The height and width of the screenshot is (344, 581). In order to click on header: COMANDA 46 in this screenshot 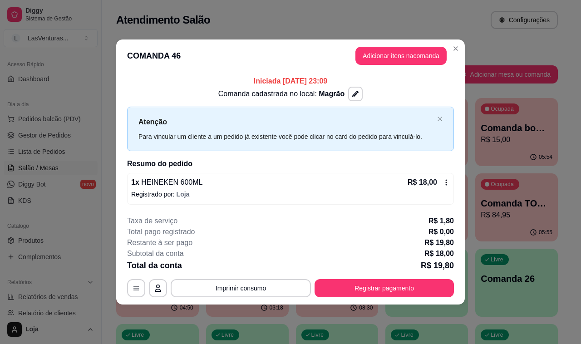, I will do `click(290, 56)`.